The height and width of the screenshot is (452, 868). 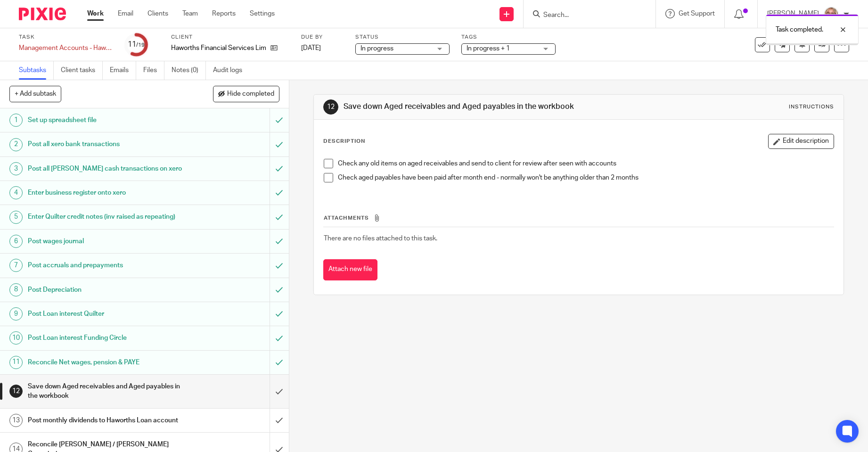 What do you see at coordinates (377, 48) in the screenshot?
I see `span: In progress` at bounding box center [377, 48].